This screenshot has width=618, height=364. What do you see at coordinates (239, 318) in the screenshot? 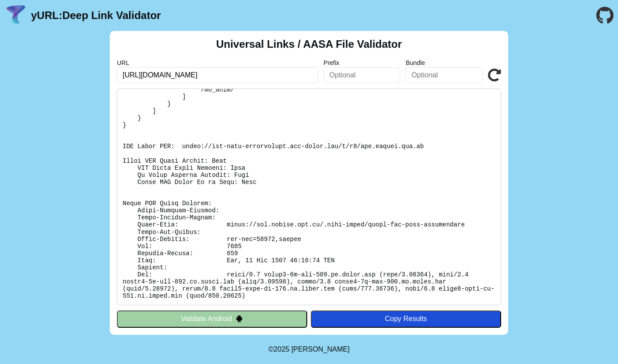
I see `img: droidIcon.svg` at bounding box center [239, 318].